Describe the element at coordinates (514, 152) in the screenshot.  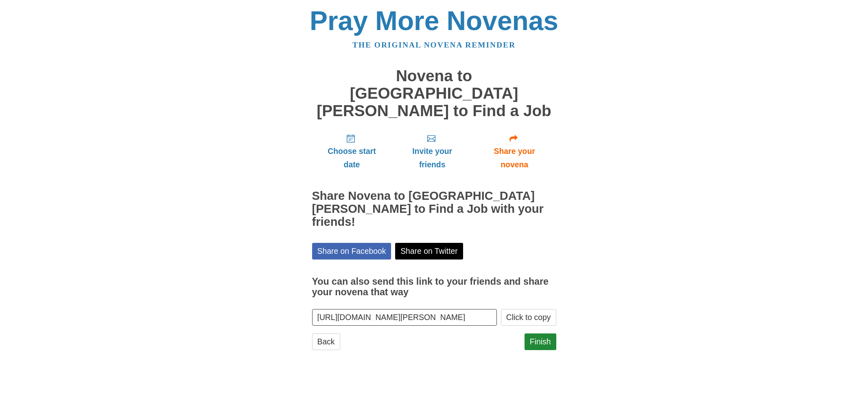
I see `a: Share your novena` at that location.